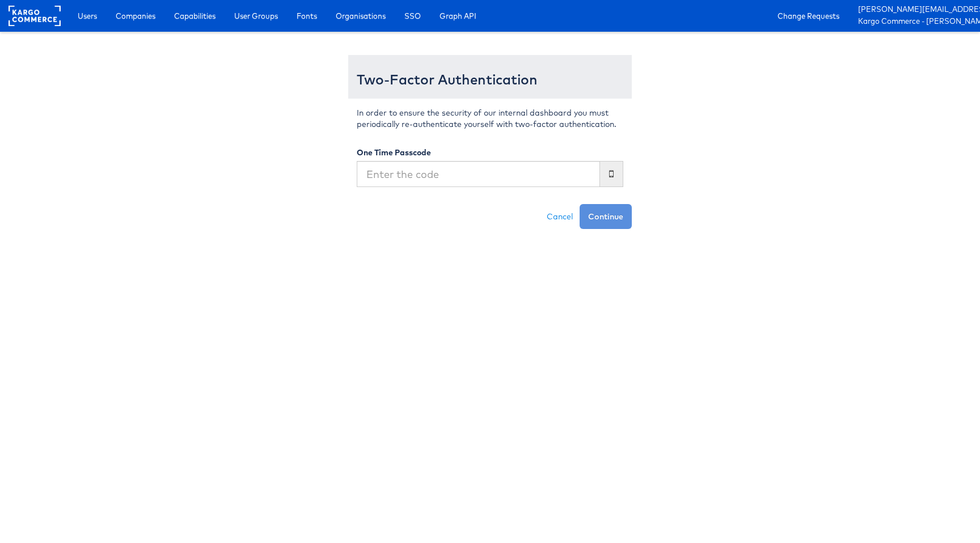 The height and width of the screenshot is (543, 980). I want to click on span: Companies, so click(136, 16).